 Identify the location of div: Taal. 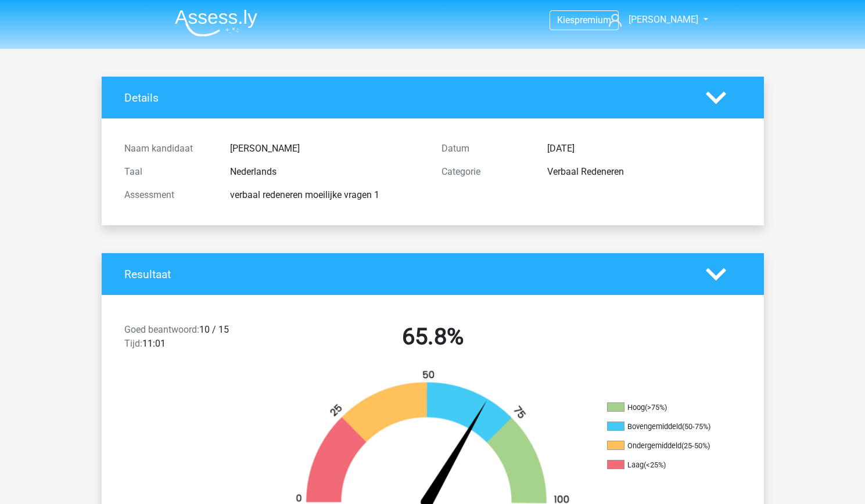
(168, 172).